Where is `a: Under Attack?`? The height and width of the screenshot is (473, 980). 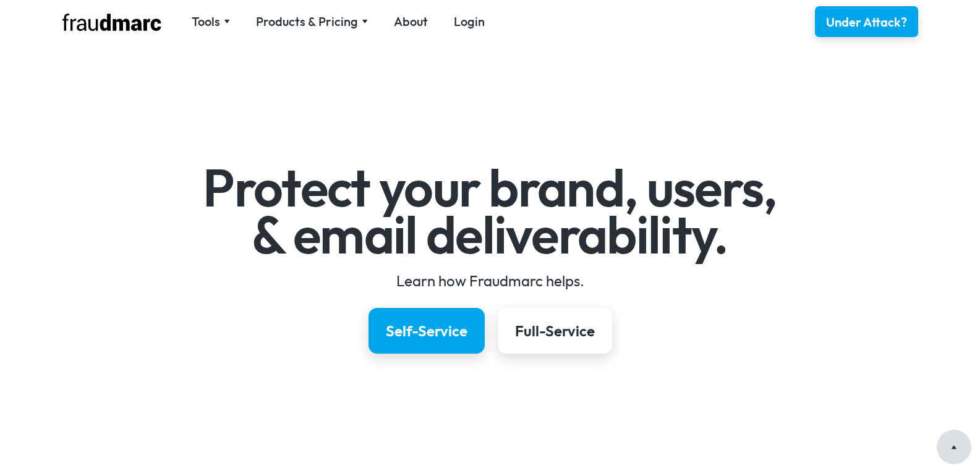
a: Under Attack? is located at coordinates (866, 22).